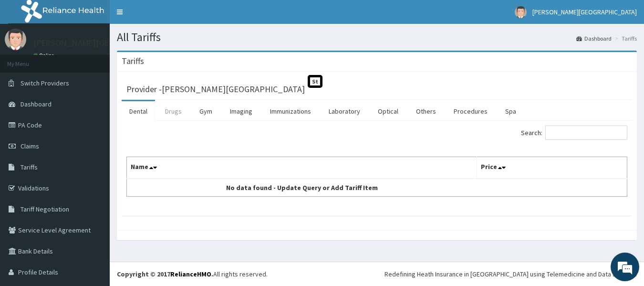 The height and width of the screenshot is (286, 644). I want to click on strong: Copyright © 2017 ., so click(165, 274).